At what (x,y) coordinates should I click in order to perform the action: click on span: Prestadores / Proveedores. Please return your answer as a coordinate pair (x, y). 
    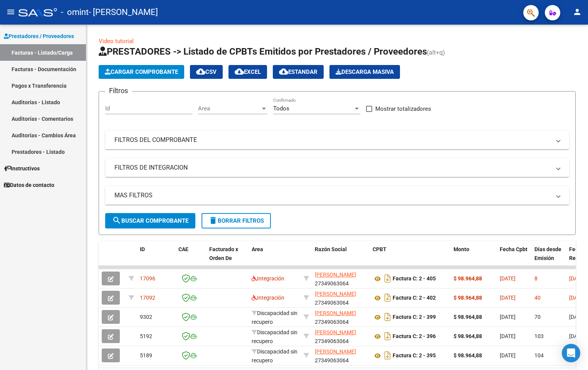
    Looking at the image, I should click on (39, 36).